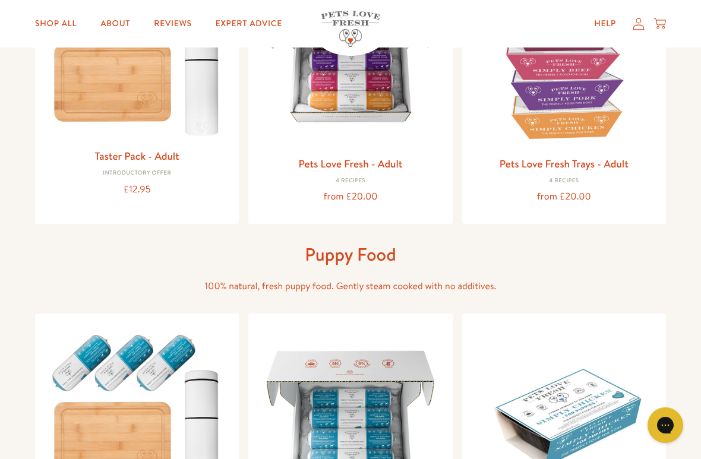 This screenshot has height=459, width=701. Describe the element at coordinates (350, 163) in the screenshot. I see `a: Pets Love Fresh - Adult` at that location.